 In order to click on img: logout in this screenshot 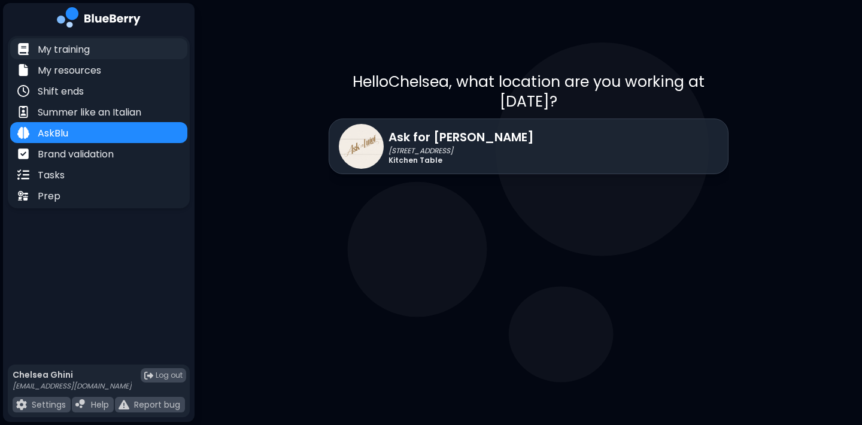, I will do `click(148, 375)`.